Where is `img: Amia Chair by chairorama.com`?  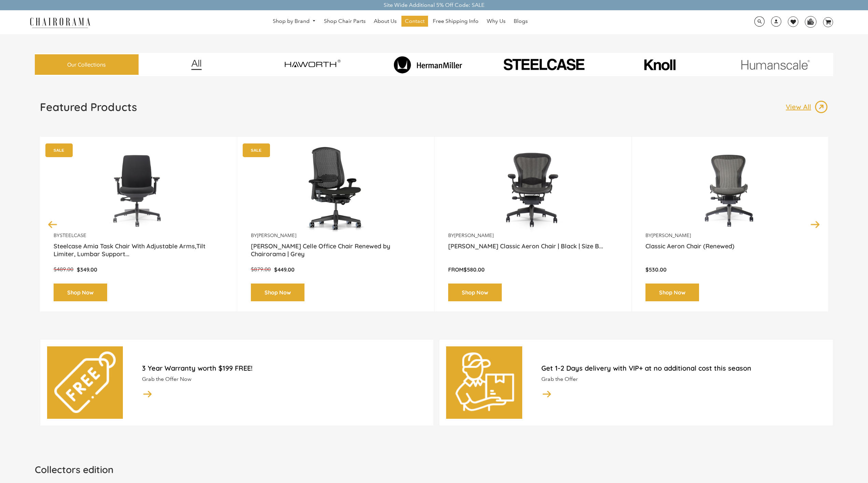
img: Amia Chair by chairorama.com is located at coordinates (138, 190).